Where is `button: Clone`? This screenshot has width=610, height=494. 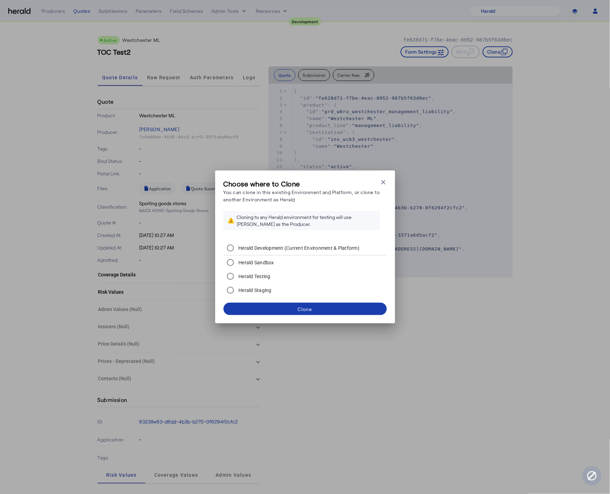
button: Clone is located at coordinates (305, 309).